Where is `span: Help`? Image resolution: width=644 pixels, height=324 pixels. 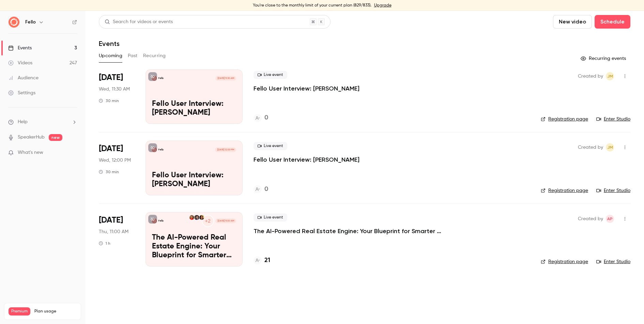
span: Help is located at coordinates (22, 122).